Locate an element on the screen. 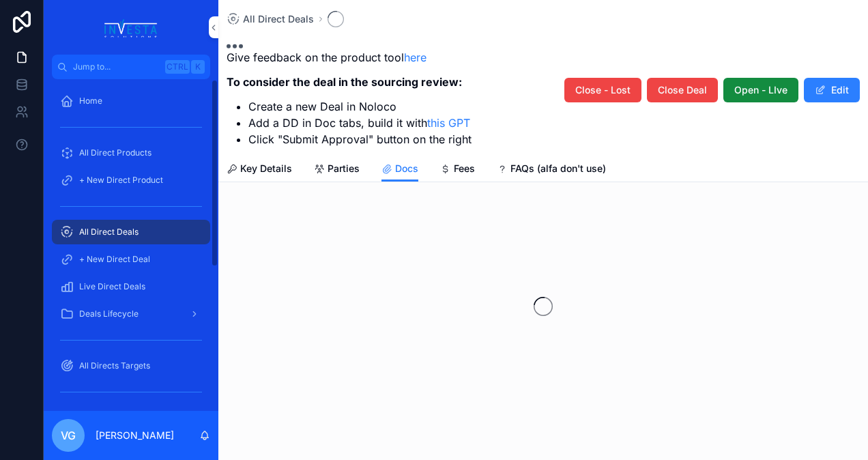 The image size is (868, 460). a: Parties is located at coordinates (336, 170).